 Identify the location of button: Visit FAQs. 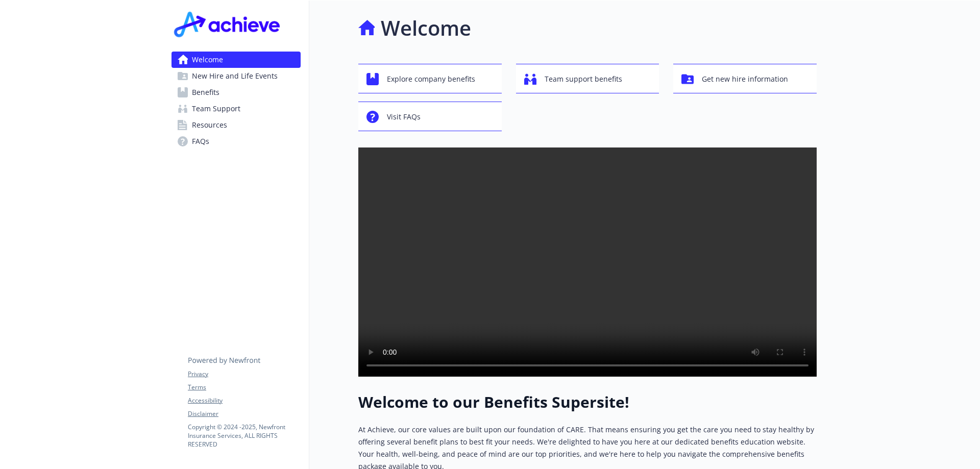
(430, 117).